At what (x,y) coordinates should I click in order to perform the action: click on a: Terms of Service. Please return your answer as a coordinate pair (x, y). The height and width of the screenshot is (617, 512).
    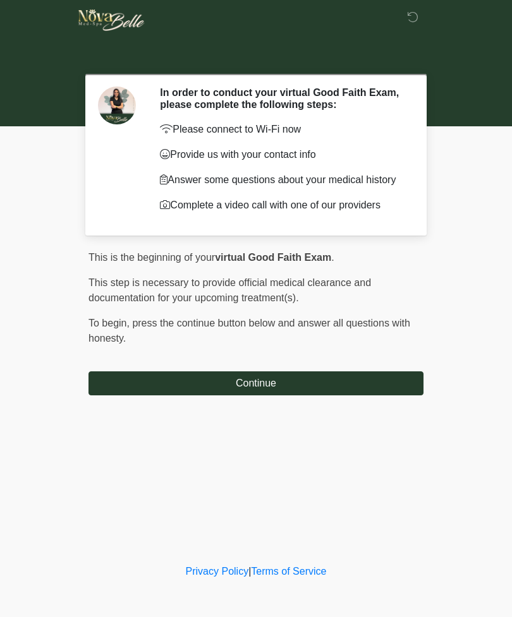
    Looking at the image, I should click on (288, 571).